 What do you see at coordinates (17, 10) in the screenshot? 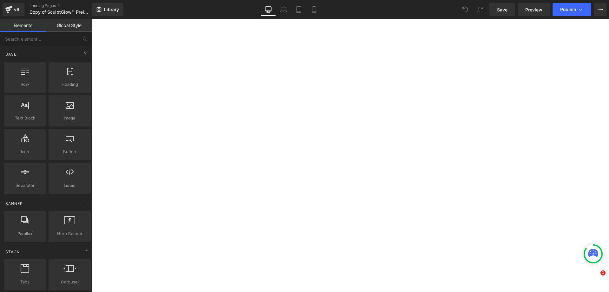
I see `div: v6` at bounding box center [17, 10].